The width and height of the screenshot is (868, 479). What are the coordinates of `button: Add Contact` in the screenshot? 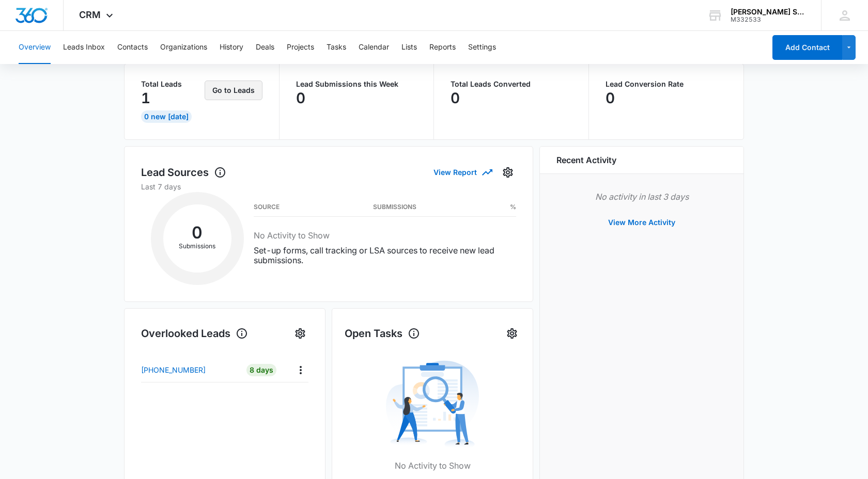 It's located at (807, 48).